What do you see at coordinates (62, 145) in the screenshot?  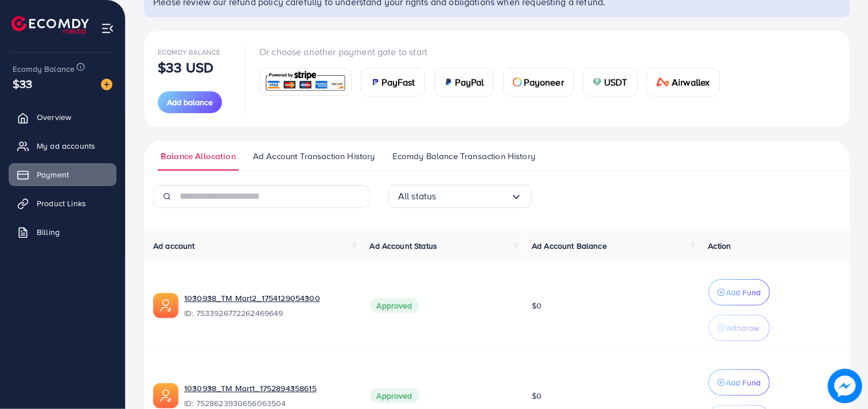 I see `a: My ad accounts` at bounding box center [62, 145].